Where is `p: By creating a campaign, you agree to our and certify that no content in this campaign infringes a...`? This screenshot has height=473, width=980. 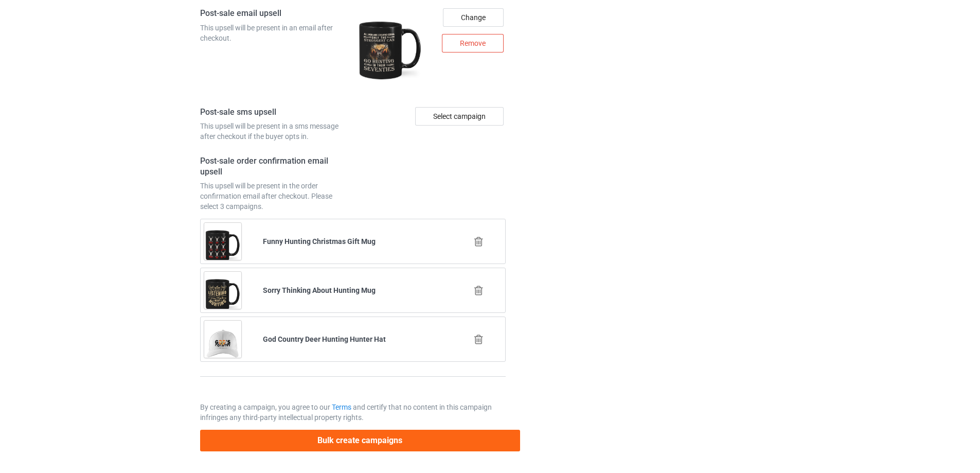 p: By creating a campaign, you agree to our and certify that no content in this campaign infringes a... is located at coordinates (353, 413).